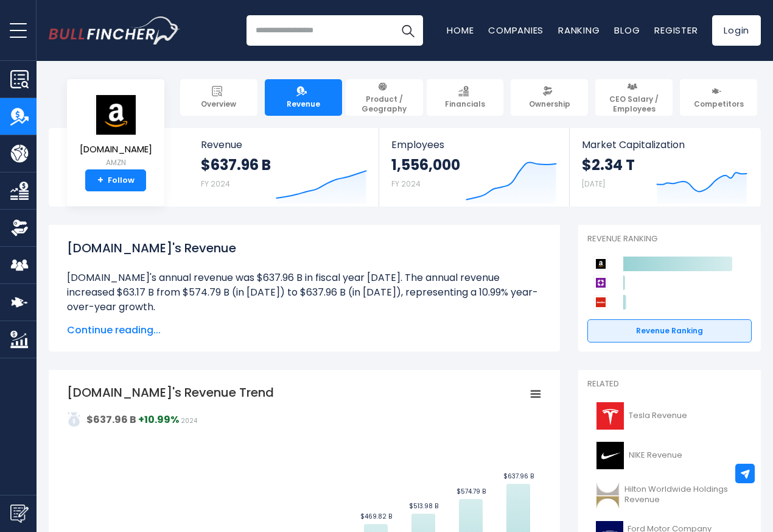  What do you see at coordinates (474, 167) in the screenshot?
I see `a: Employees 1,556,000 FY 2024` at bounding box center [474, 167].